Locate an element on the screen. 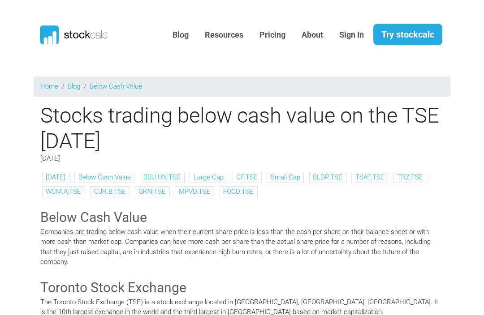 This screenshot has height=315, width=484. a: CF:TSE is located at coordinates (247, 177).